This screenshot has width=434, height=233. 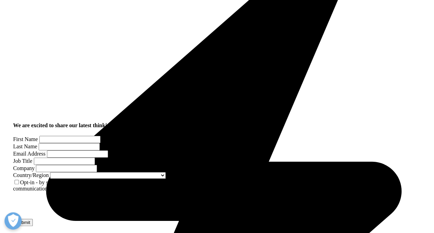 I want to click on label: First Name, so click(x=26, y=139).